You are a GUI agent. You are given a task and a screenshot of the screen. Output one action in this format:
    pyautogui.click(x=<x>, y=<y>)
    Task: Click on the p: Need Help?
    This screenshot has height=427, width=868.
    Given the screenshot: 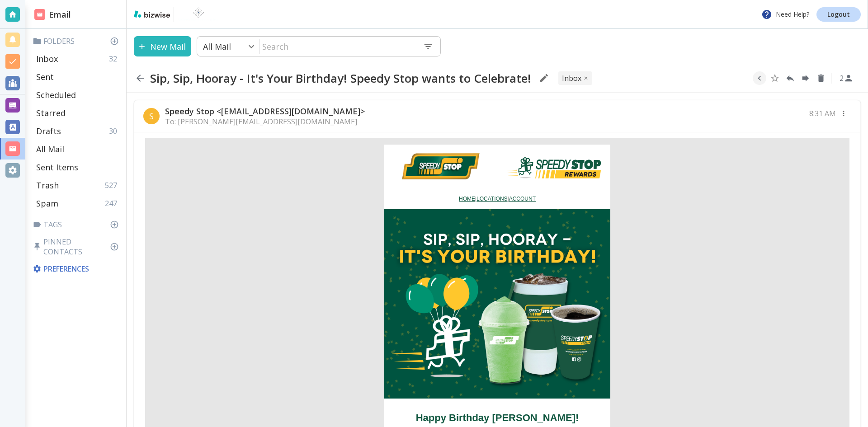 What is the action you would take?
    pyautogui.click(x=785, y=15)
    